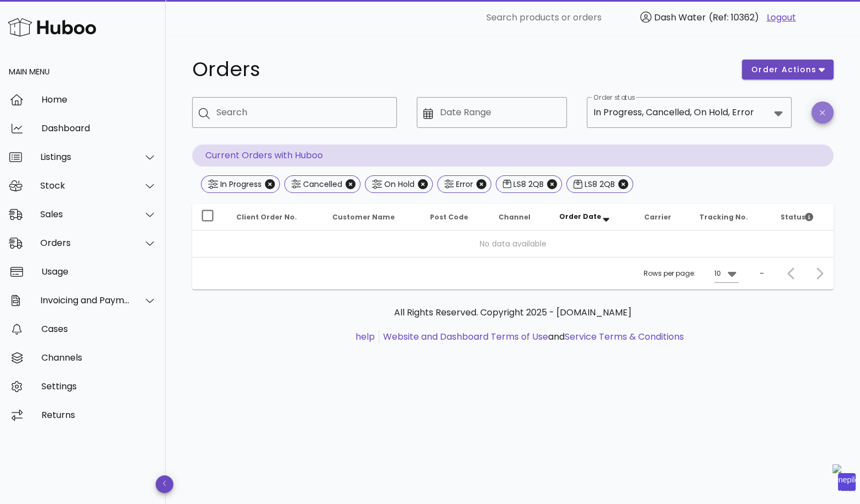 This screenshot has height=504, width=860. Describe the element at coordinates (85, 300) in the screenshot. I see `div: Invoicing and Payments` at that location.